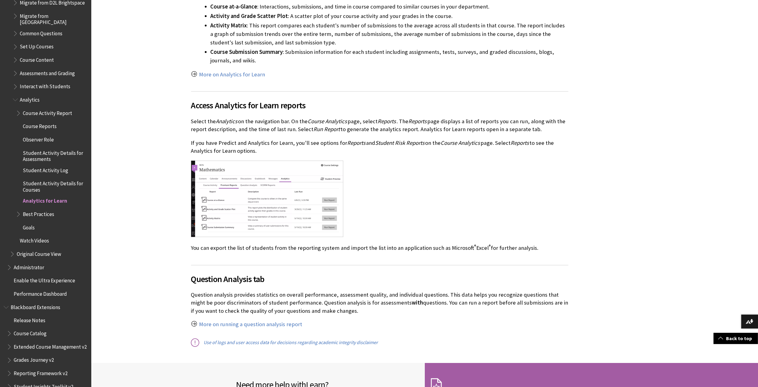 The height and width of the screenshot is (387, 758). Describe the element at coordinates (38, 213) in the screenshot. I see `span: Best Practices` at that location.